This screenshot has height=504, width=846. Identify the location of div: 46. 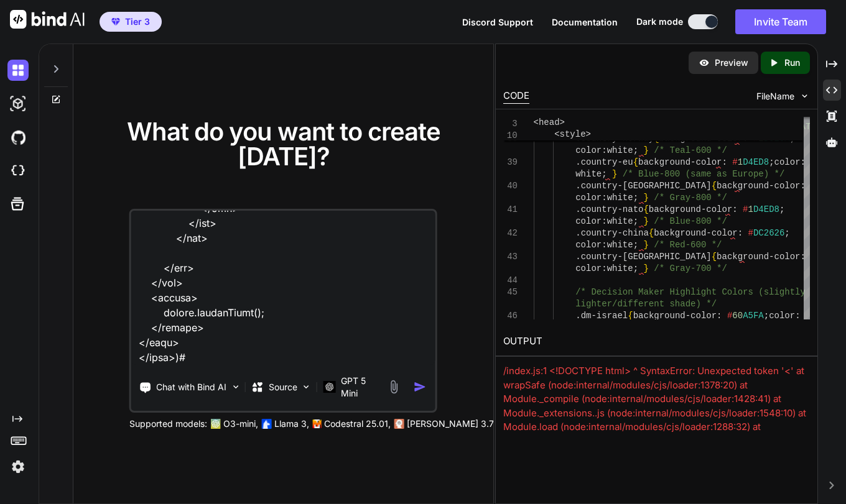
(510, 316).